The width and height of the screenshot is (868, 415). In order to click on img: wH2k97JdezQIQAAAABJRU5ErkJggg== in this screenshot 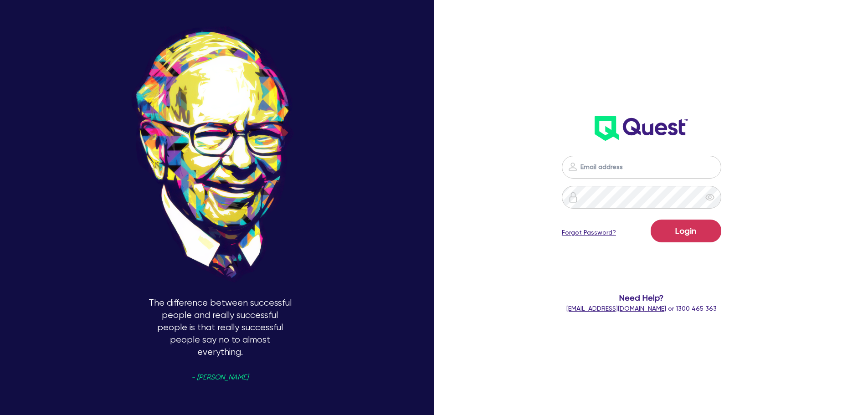, I will do `click(641, 129)`.